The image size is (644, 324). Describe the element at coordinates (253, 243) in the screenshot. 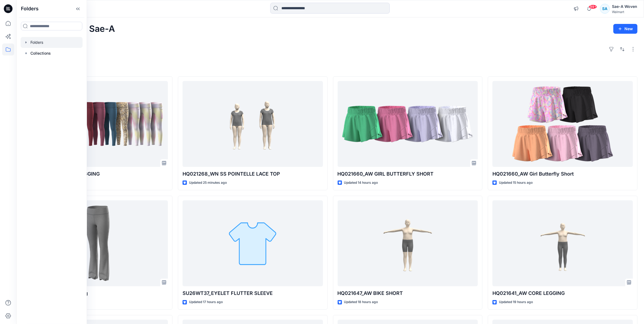

I see `a: SU26WT37_EYELET FLUTTER SLEEVE` at that location.